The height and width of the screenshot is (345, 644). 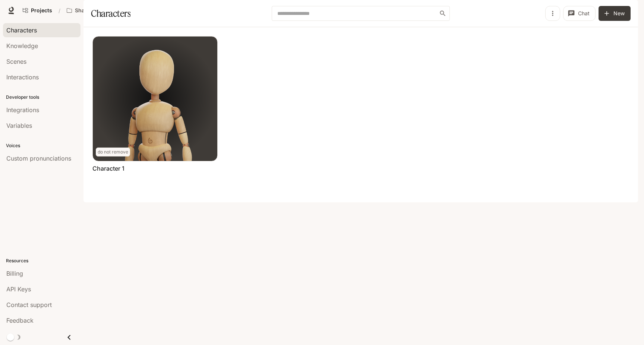 What do you see at coordinates (96, 11) in the screenshot?
I see `button: Open workspace menu` at bounding box center [96, 11].